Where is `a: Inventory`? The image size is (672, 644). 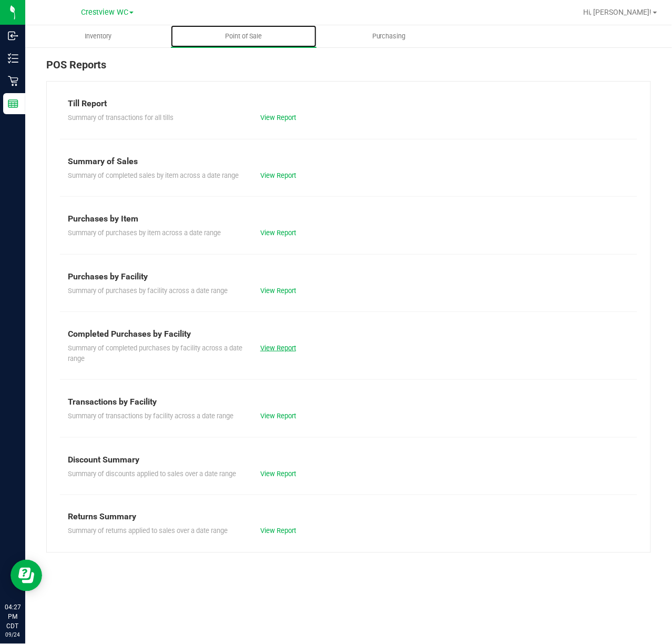
a: Inventory is located at coordinates (98, 36).